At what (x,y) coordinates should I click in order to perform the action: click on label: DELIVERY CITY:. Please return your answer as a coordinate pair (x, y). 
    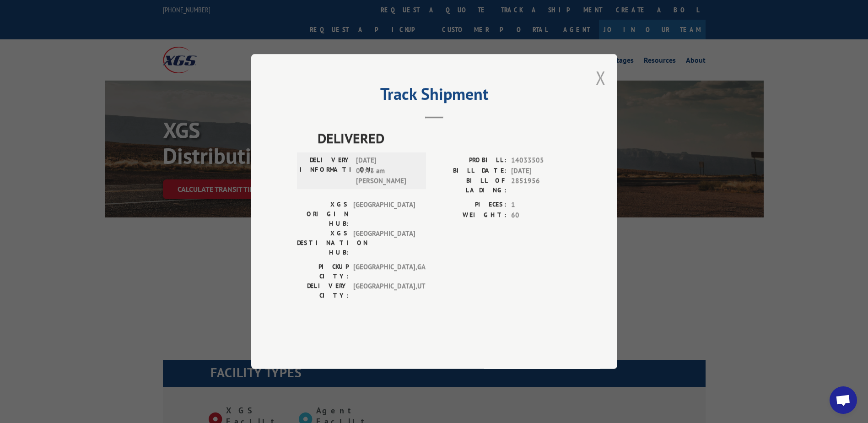
    Looking at the image, I should click on (322, 290).